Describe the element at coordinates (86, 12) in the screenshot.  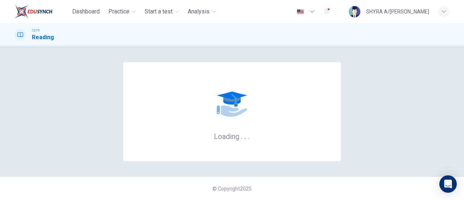
I see `button: Dashboard` at that location.